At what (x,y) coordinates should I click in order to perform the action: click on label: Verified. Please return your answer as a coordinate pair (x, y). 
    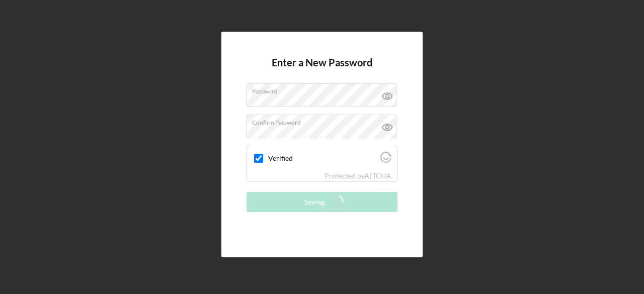
    Looking at the image, I should click on (323, 158).